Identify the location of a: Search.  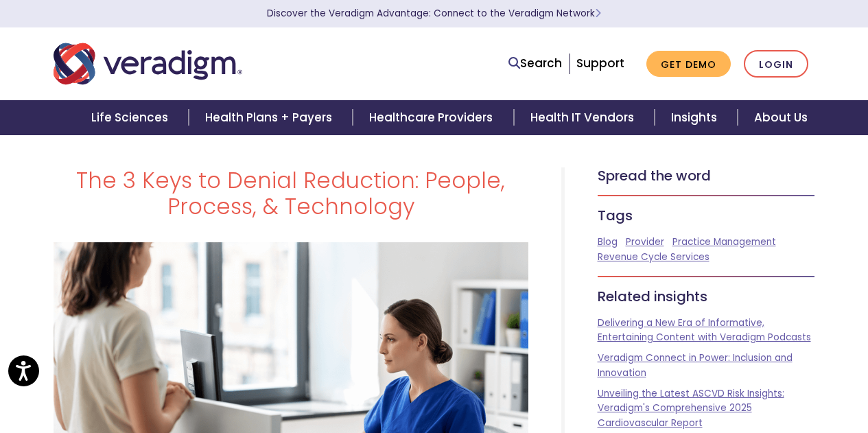
(535, 63).